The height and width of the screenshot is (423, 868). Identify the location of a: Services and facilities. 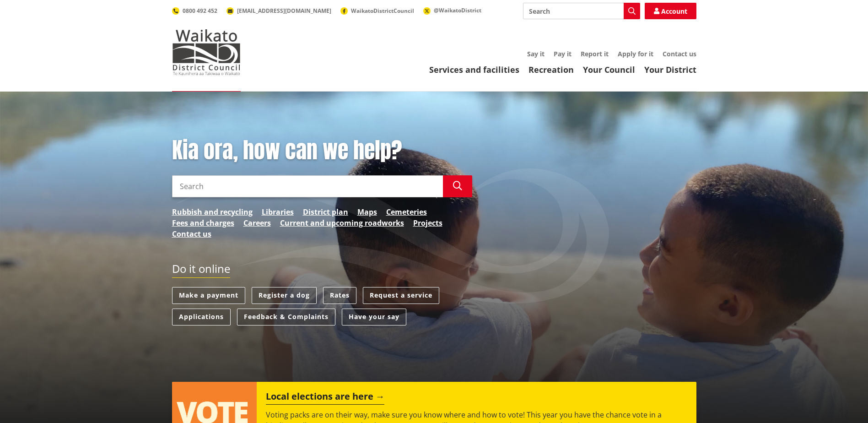
(474, 69).